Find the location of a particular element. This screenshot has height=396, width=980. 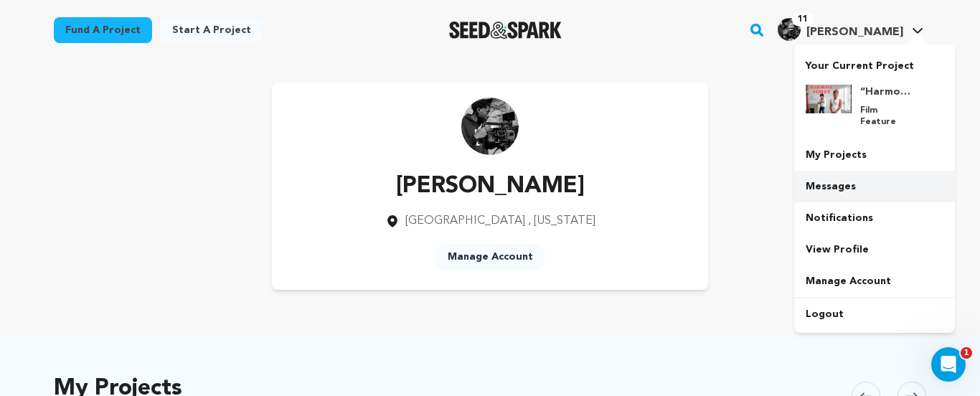

img: Seed&Spark Logo Dark Mode is located at coordinates (505, 31).